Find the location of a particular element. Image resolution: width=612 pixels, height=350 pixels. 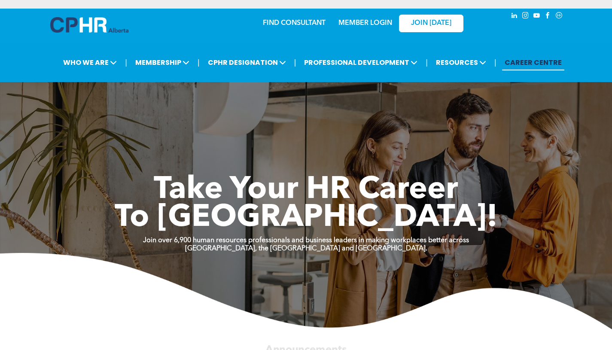

span: WHO WE ARE is located at coordinates (90, 62).